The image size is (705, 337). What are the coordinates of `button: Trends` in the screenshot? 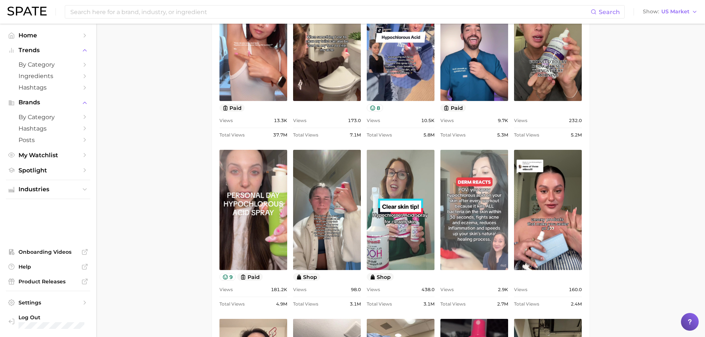 It's located at (48, 50).